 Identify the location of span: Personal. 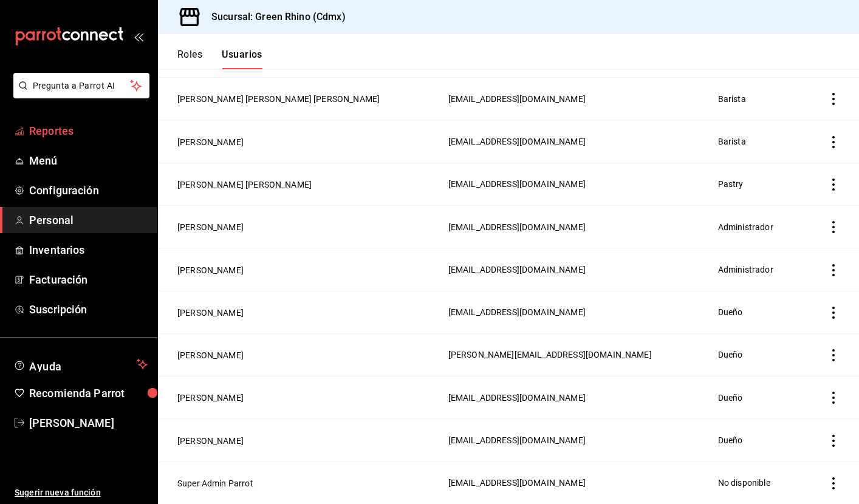
(88, 220).